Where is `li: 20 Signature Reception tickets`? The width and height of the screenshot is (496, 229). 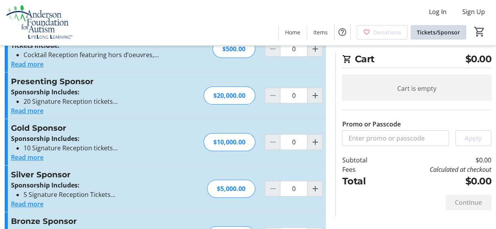 li: 20 Signature Reception tickets is located at coordinates (103, 101).